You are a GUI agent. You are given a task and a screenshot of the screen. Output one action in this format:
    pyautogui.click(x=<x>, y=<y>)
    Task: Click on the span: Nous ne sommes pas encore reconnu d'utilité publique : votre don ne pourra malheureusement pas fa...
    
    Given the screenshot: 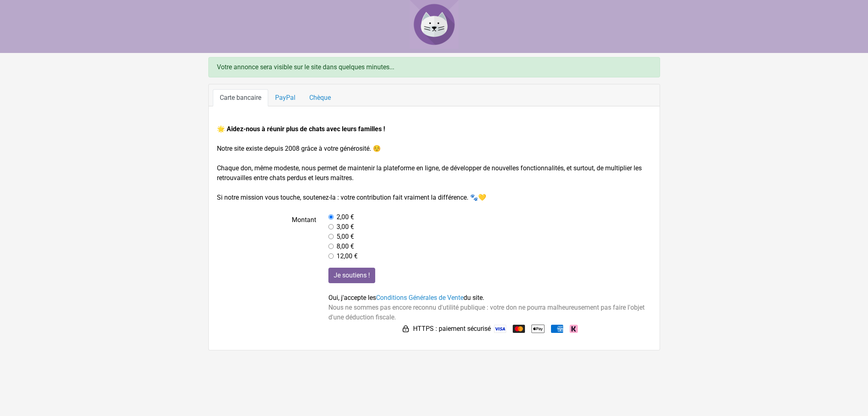 What is the action you would take?
    pyautogui.click(x=486, y=312)
    